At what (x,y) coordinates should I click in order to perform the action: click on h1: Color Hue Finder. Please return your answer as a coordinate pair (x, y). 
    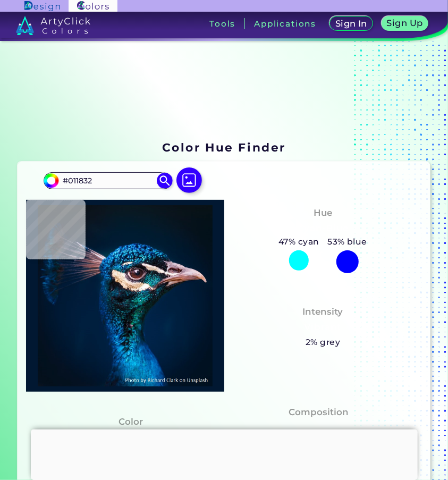
    Looking at the image, I should click on (224, 147).